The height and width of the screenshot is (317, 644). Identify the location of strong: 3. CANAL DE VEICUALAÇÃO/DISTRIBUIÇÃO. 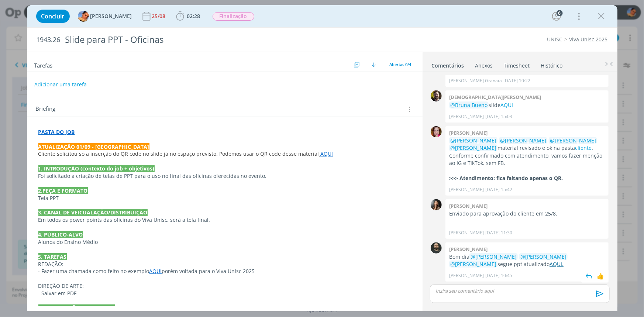
(93, 212).